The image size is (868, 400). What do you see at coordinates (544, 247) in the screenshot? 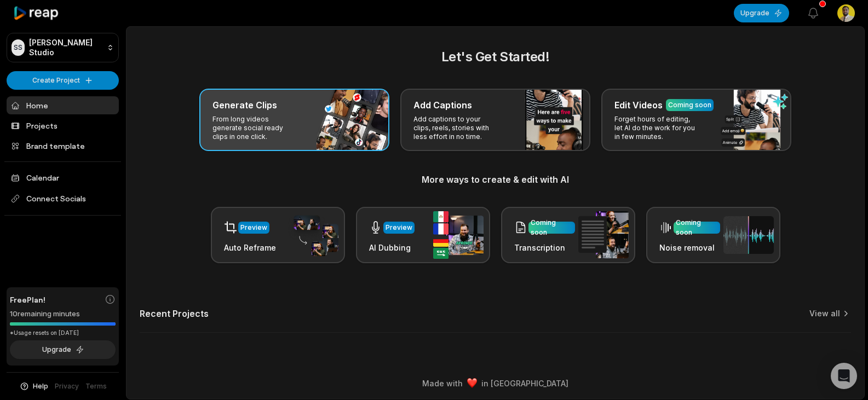
I see `h3: Transcription` at bounding box center [544, 247].